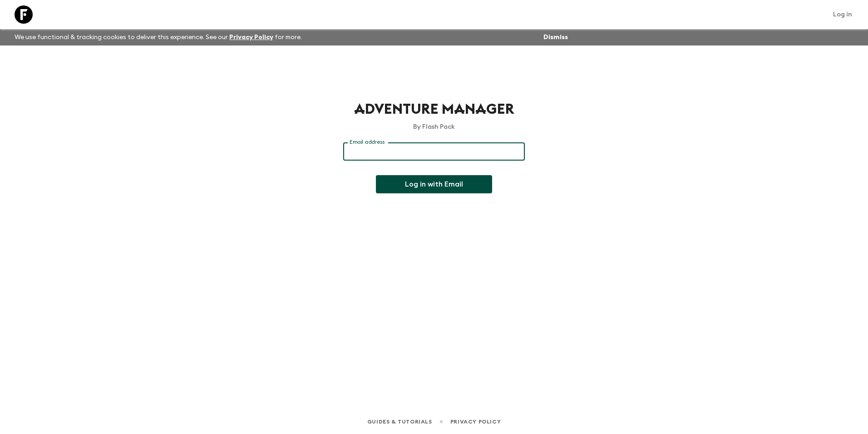 The height and width of the screenshot is (434, 868). I want to click on a: Guides & Tutorials, so click(399, 421).